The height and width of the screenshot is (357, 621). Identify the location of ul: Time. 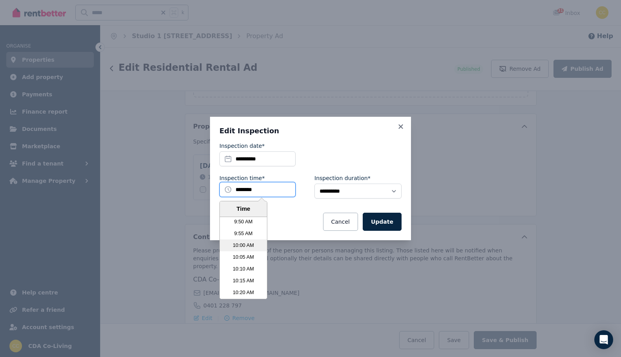
(243, 258).